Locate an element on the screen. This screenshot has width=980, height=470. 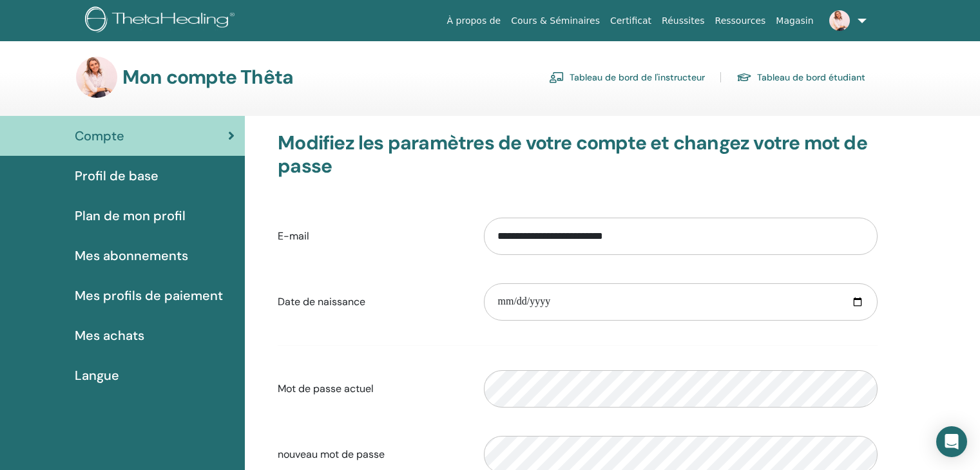
a: Cours & Séminaires is located at coordinates (555, 21).